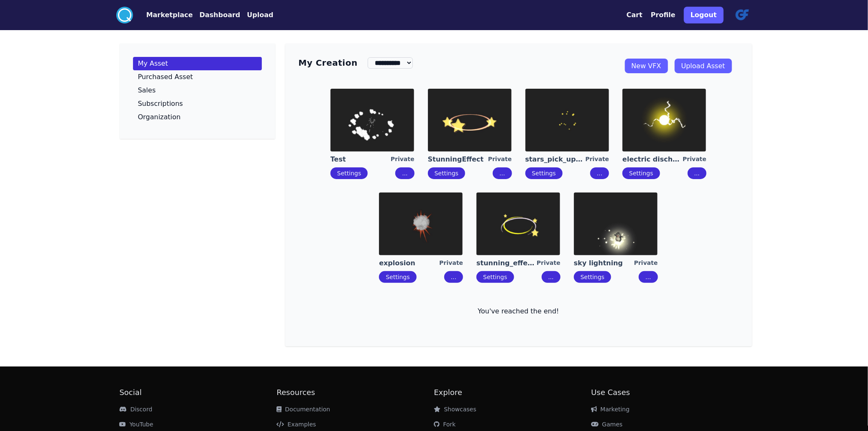 The image size is (868, 431). What do you see at coordinates (455, 410) in the screenshot?
I see `a: Showcases` at bounding box center [455, 410].